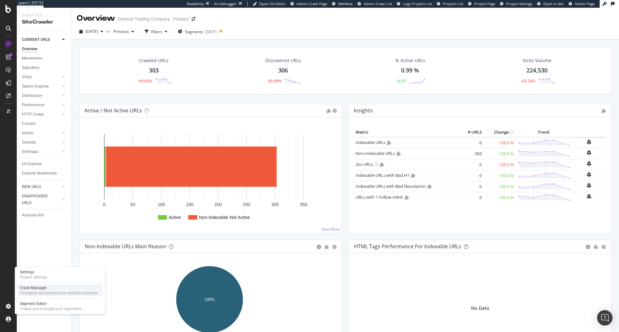 This screenshot has height=332, width=619. Describe the element at coordinates (210, 178) in the screenshot. I see `svg: A chart.` at that location.